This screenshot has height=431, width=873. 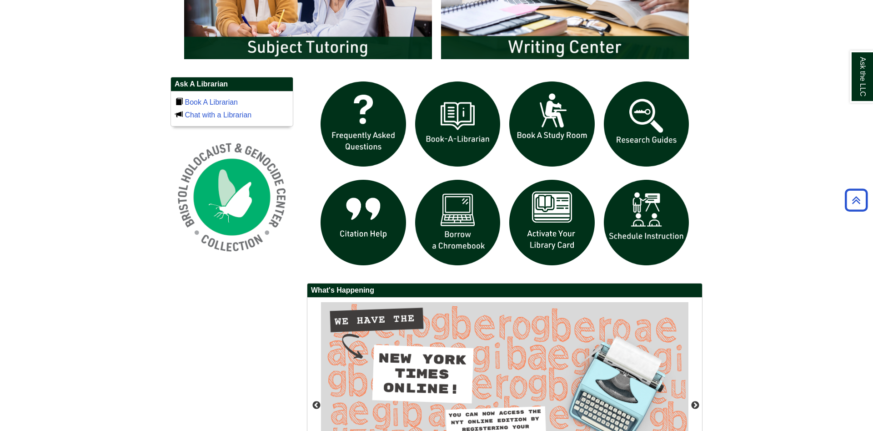 I want to click on h2: What's Happening, so click(x=505, y=290).